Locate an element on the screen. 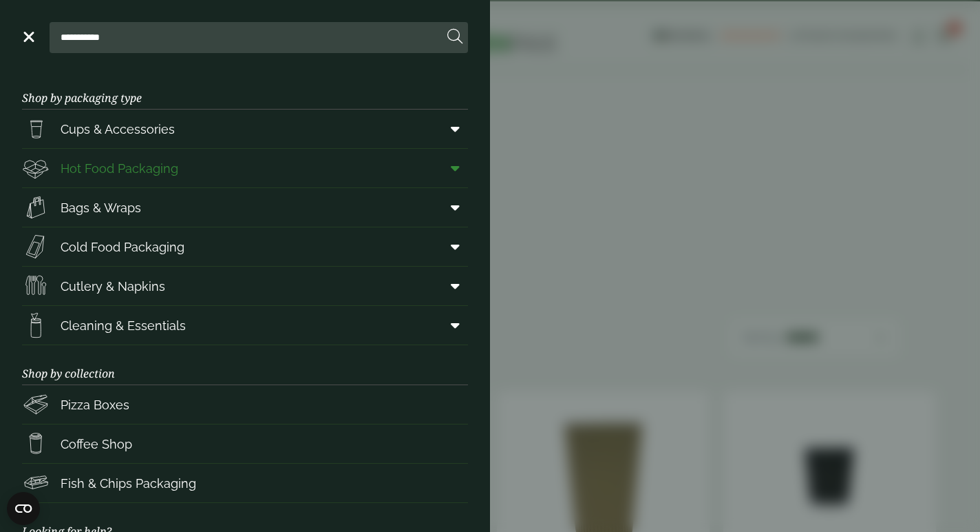  img: open-wipe.svg is located at coordinates (36, 325).